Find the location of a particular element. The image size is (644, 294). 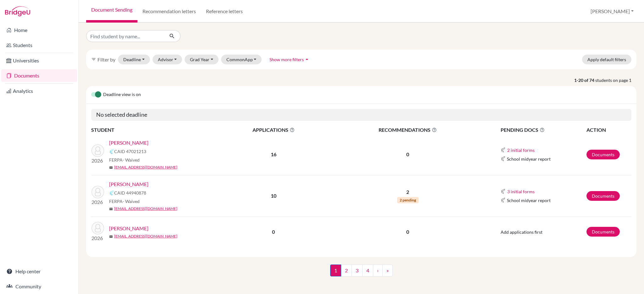

span: 1 is located at coordinates (335, 271).